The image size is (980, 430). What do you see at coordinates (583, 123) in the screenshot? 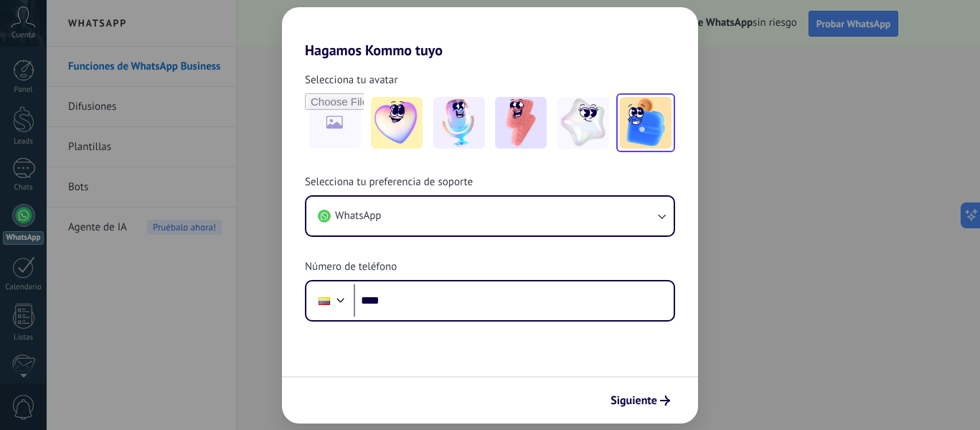
I see `img: -4.jpeg` at bounding box center [583, 123].